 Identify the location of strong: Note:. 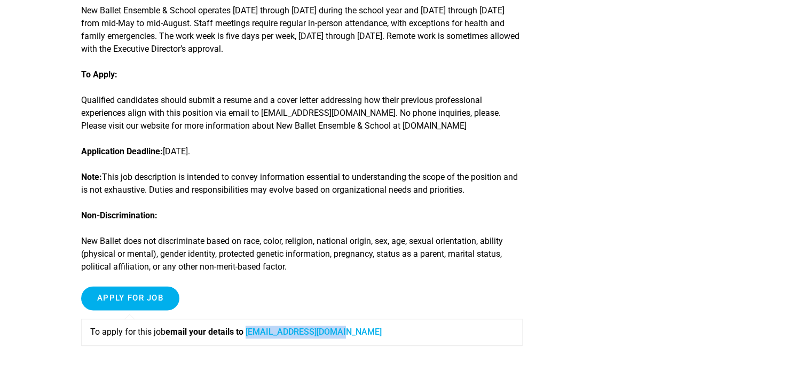
(91, 177).